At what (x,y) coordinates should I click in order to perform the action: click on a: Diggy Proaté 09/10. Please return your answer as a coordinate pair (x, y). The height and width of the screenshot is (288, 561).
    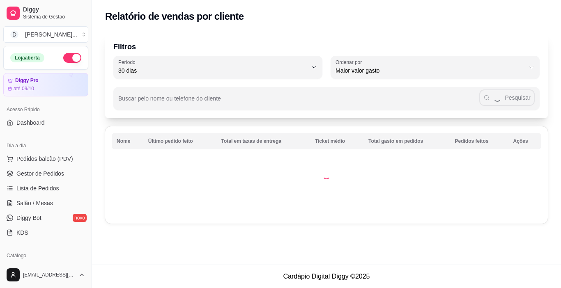
    Looking at the image, I should click on (46, 85).